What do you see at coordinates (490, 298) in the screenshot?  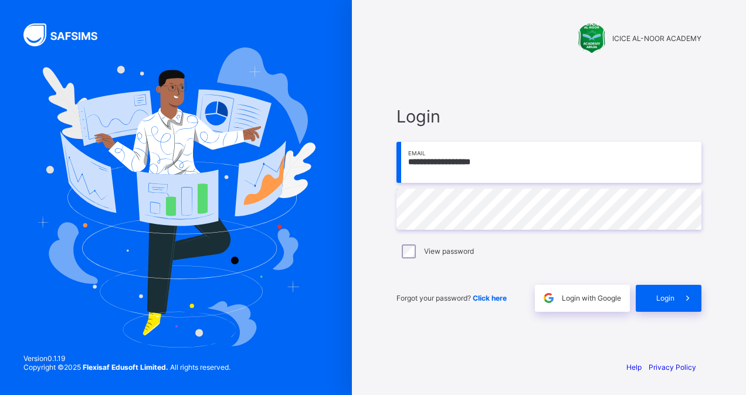 I see `a: Click here` at bounding box center [490, 298].